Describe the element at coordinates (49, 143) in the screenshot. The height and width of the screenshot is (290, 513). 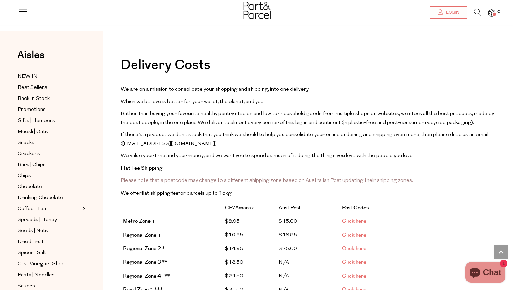
I see `a: Snacks` at that location.